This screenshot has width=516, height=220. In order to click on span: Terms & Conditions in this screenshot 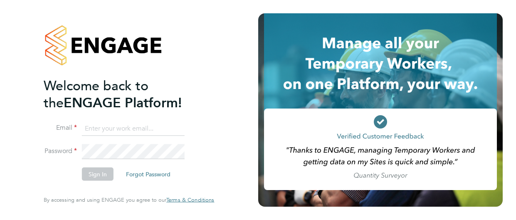, I will do `click(190, 200)`.